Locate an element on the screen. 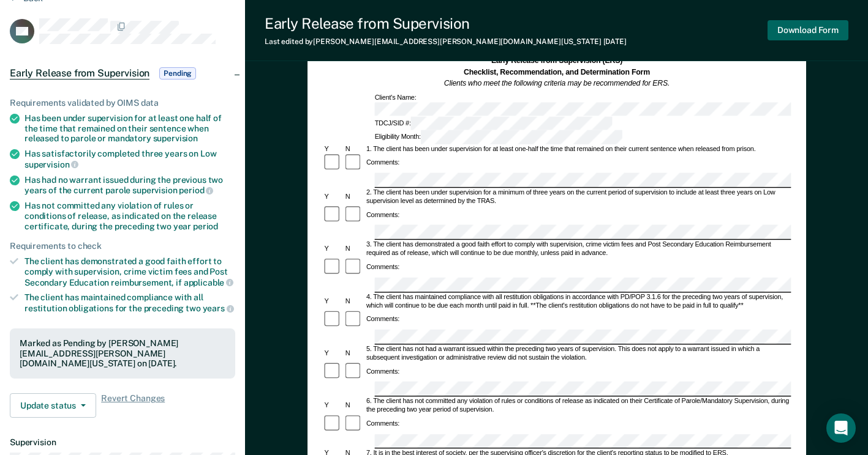  div: Has been under supervision for at least one half of the time that remained on their sentence when... is located at coordinates (130, 129).